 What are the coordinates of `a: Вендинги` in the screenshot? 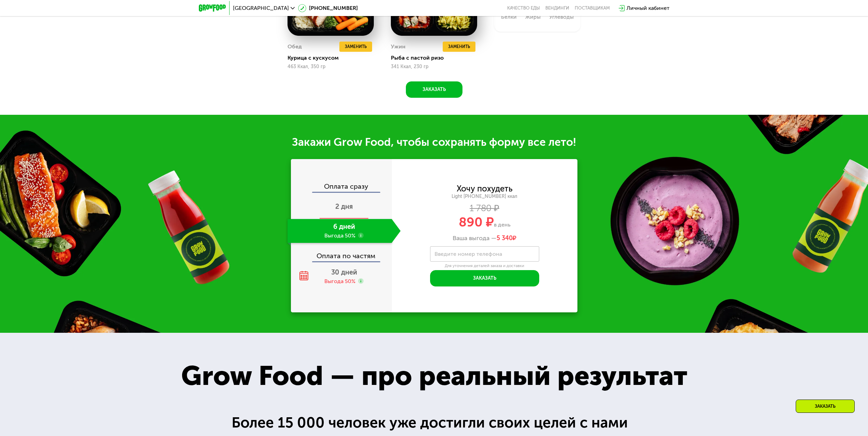 It's located at (557, 8).